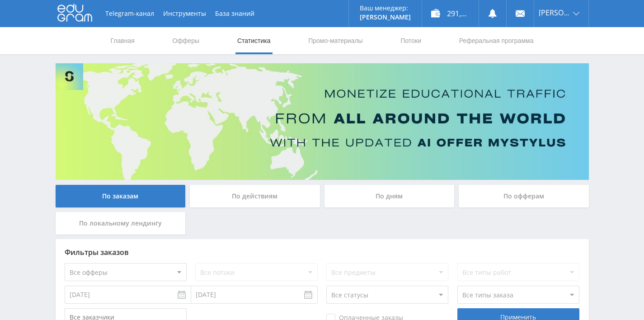 Image resolution: width=644 pixels, height=320 pixels. What do you see at coordinates (496, 41) in the screenshot?
I see `a: Реферальная программа` at bounding box center [496, 41].